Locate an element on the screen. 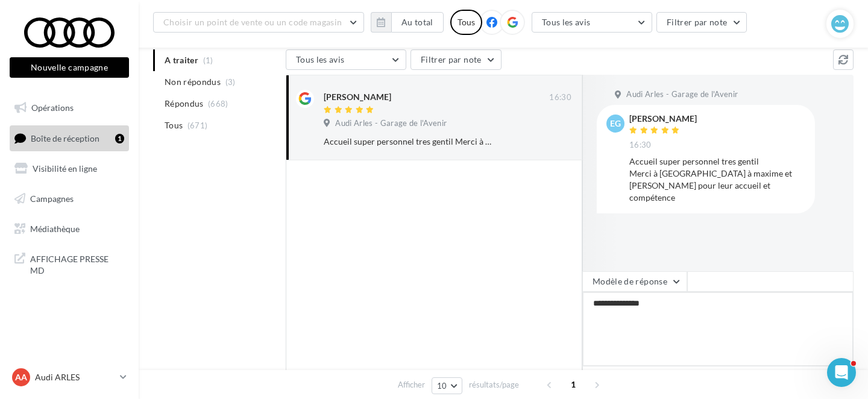 The height and width of the screenshot is (399, 868). span: Répondus is located at coordinates (184, 104).